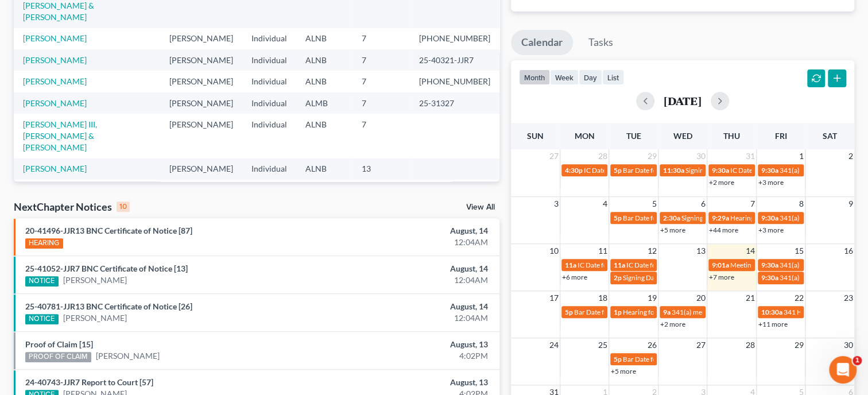  Describe the element at coordinates (751, 157) in the screenshot. I see `span: 31` at that location.